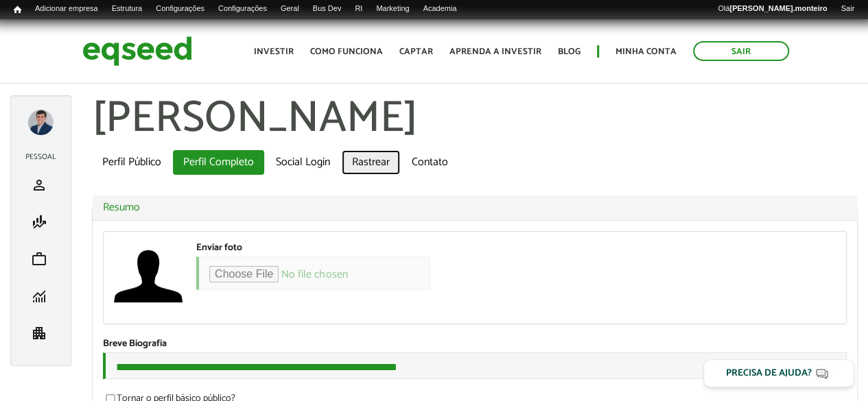 The width and height of the screenshot is (868, 401). What do you see at coordinates (218, 163) in the screenshot?
I see `a: Perfil Completo` at bounding box center [218, 163].